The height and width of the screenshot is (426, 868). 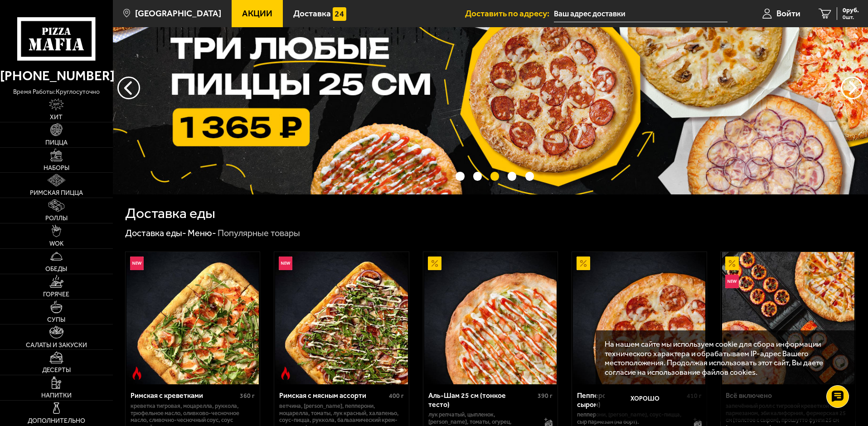 I want to click on span: WOK, so click(x=56, y=244).